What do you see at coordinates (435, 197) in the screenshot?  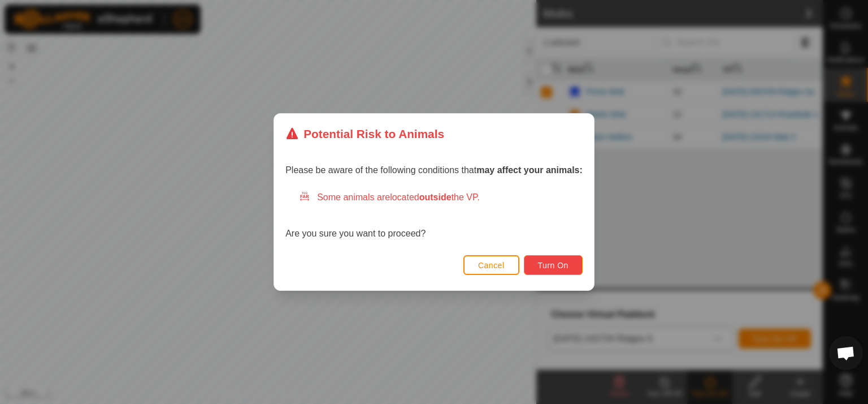 I see `strong: outside` at bounding box center [435, 197].